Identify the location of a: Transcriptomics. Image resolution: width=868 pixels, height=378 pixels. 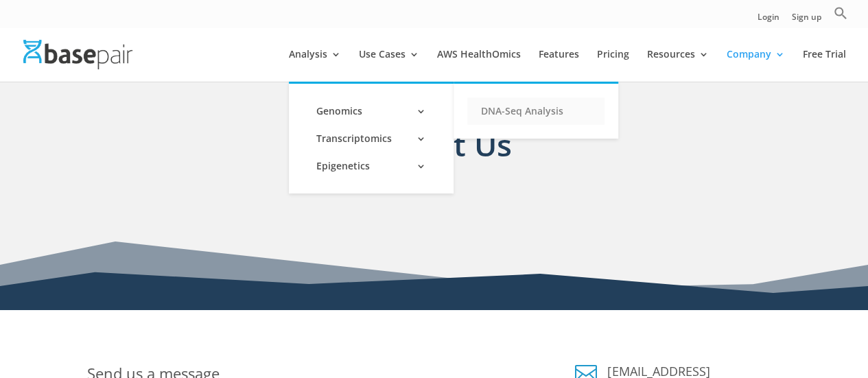
(371, 139).